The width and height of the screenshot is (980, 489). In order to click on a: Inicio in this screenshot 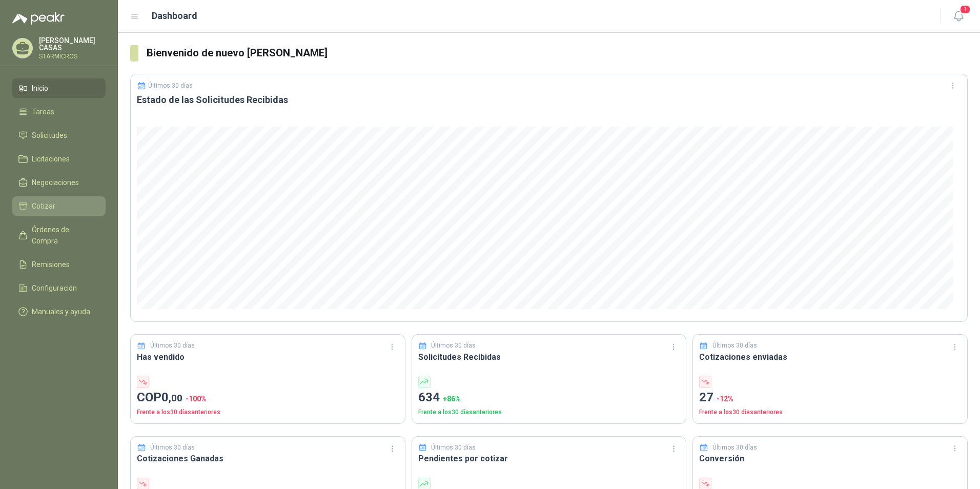, I will do `click(59, 88)`.